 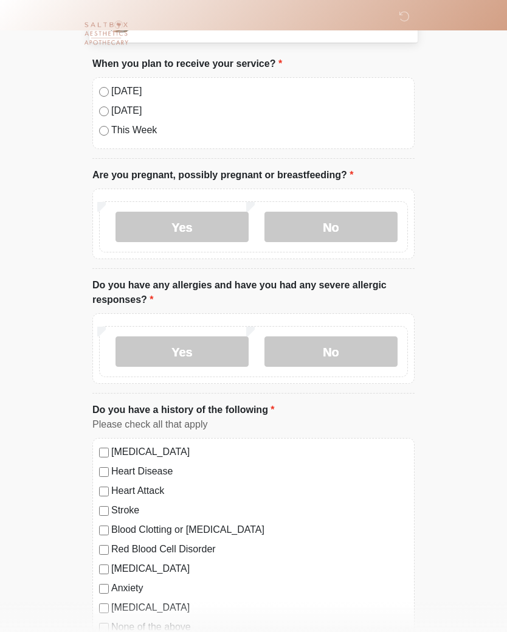 I want to click on label: Do you have any allergies and have you had any severe allergic responses?, so click(x=254, y=293).